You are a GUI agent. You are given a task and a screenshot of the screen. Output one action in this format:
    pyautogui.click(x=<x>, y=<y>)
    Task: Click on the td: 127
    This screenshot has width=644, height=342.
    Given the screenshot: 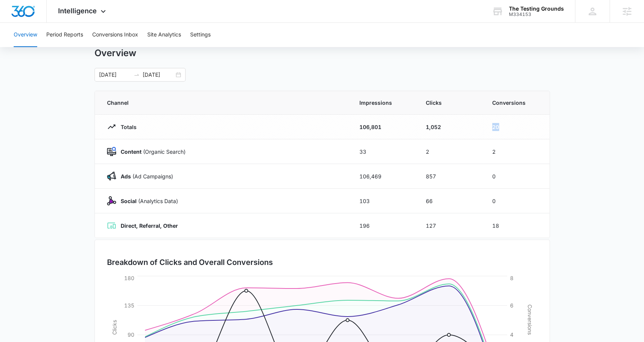 What is the action you would take?
    pyautogui.click(x=450, y=226)
    